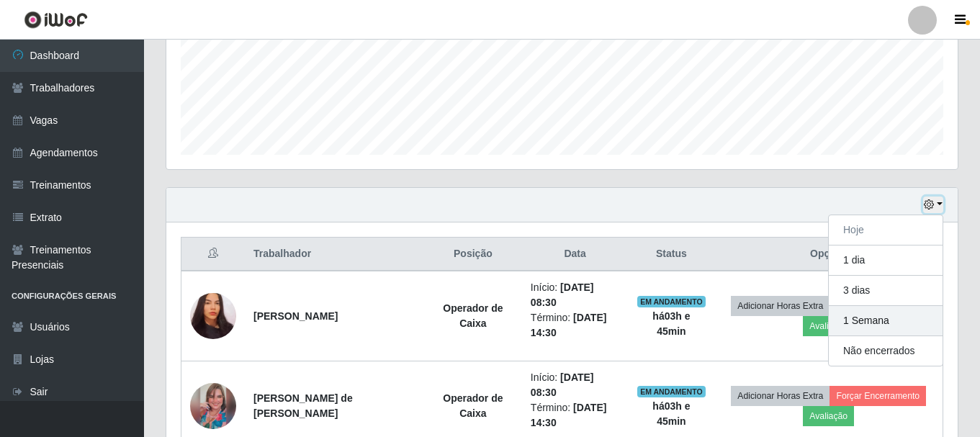 Image resolution: width=980 pixels, height=437 pixels. I want to click on img: CoreUI Logo, so click(55, 19).